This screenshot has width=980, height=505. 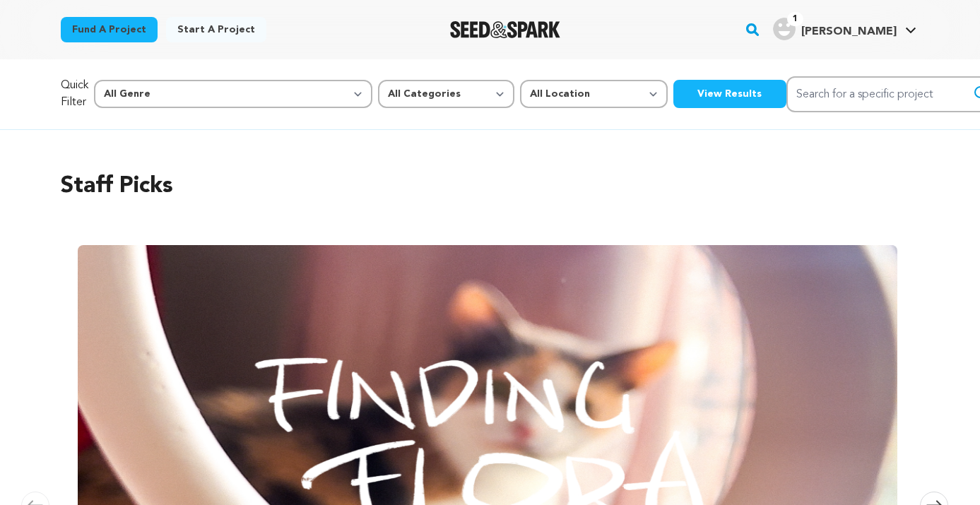 What do you see at coordinates (74, 94) in the screenshot?
I see `p: Quick Filter` at bounding box center [74, 94].